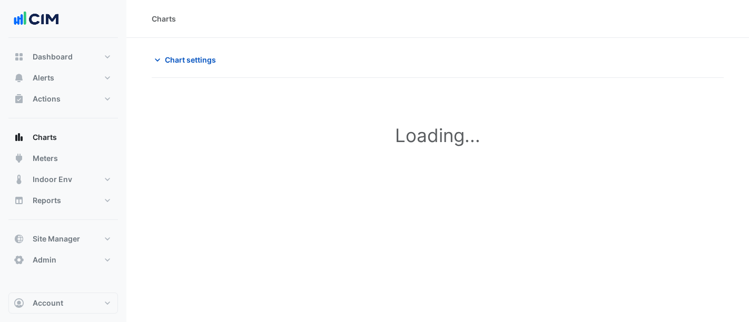 This screenshot has width=749, height=322. Describe the element at coordinates (36, 19) in the screenshot. I see `img: Company Logo` at that location.